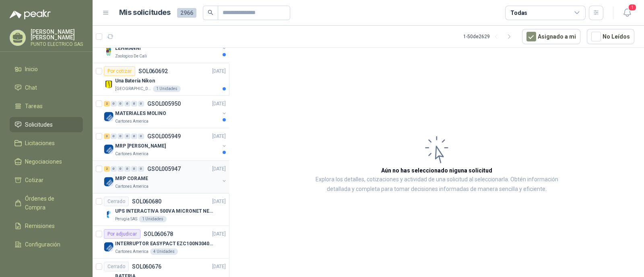  What do you see at coordinates (46, 143) in the screenshot?
I see `a: Licitaciones` at bounding box center [46, 143].